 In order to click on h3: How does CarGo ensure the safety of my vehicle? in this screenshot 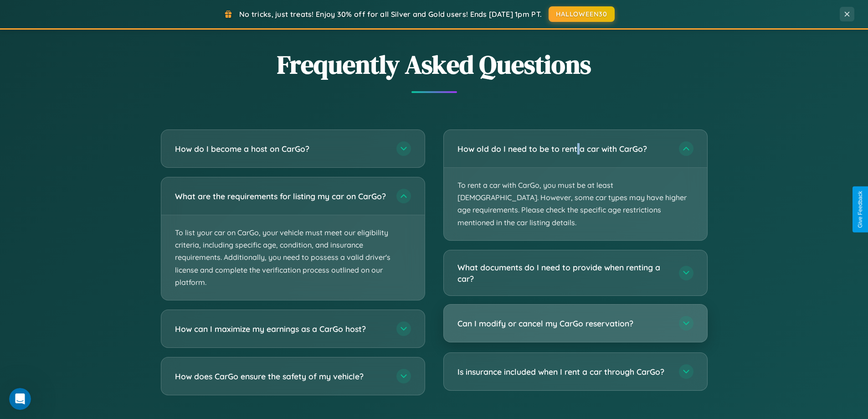, I will do `click(281, 376)`.